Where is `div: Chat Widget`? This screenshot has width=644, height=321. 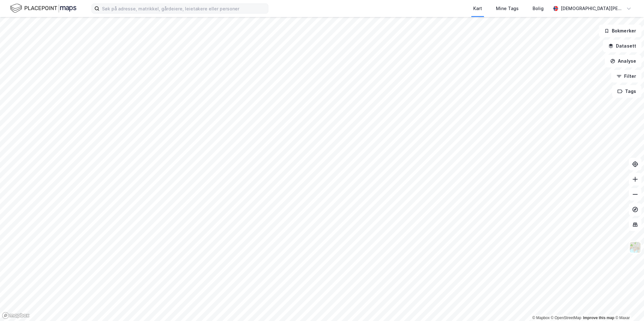
div: Chat Widget is located at coordinates (628, 306).